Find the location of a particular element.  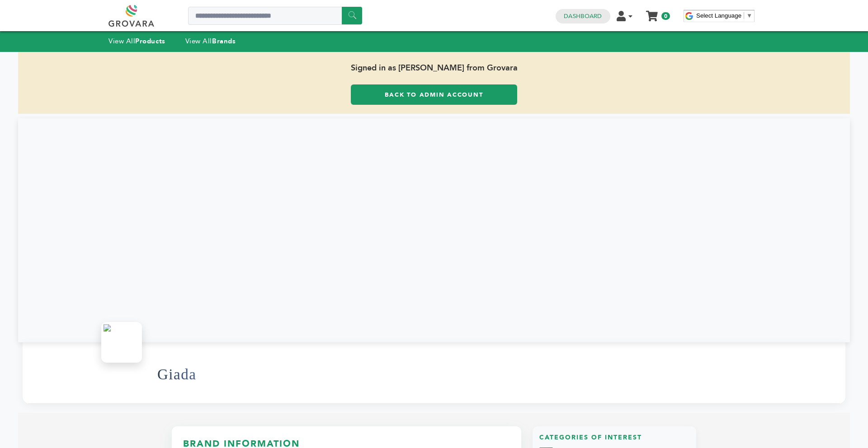

strong: Brands is located at coordinates (223, 41).